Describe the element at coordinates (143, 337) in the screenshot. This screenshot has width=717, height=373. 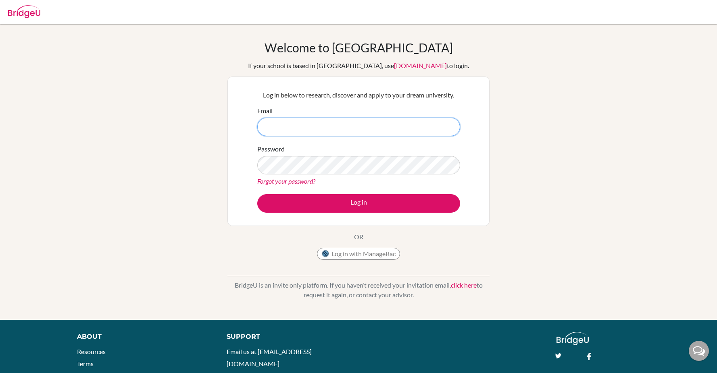
I see `div: About` at that location.